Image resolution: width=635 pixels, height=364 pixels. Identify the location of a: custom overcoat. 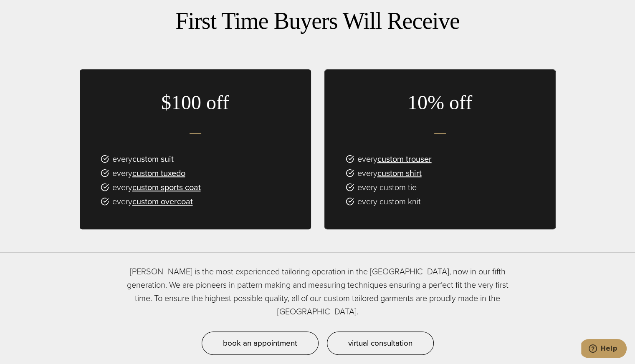
(162, 202).